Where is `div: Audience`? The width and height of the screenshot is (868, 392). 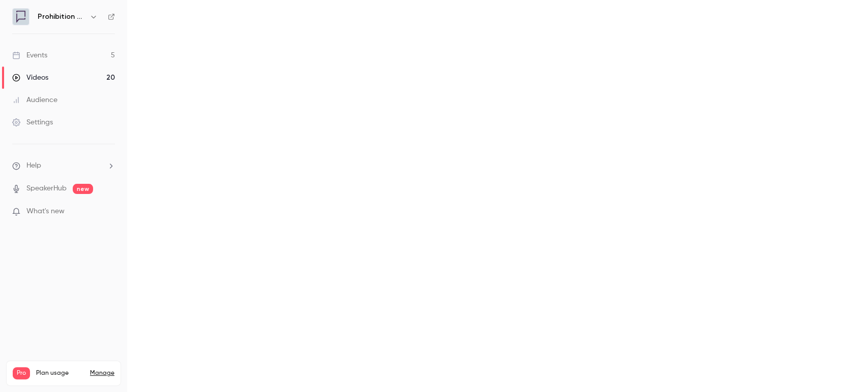
div: Audience is located at coordinates (35, 100).